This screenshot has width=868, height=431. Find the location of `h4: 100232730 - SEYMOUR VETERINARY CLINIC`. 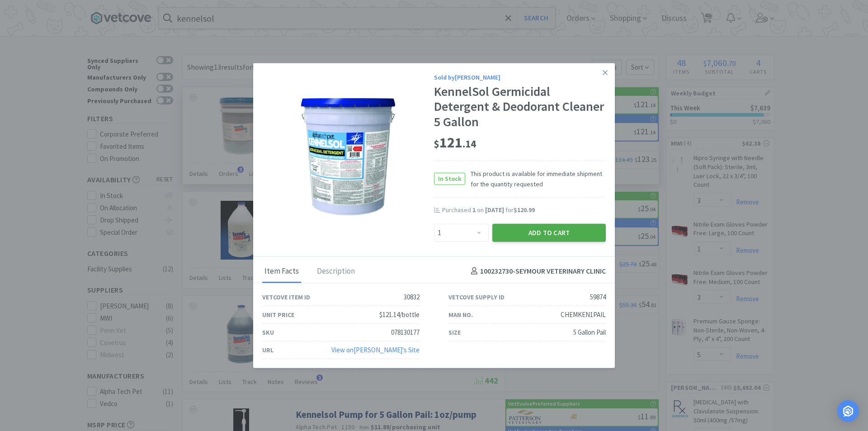

h4: 100232730 - SEYMOUR VETERINARY CLINIC is located at coordinates (537, 271).